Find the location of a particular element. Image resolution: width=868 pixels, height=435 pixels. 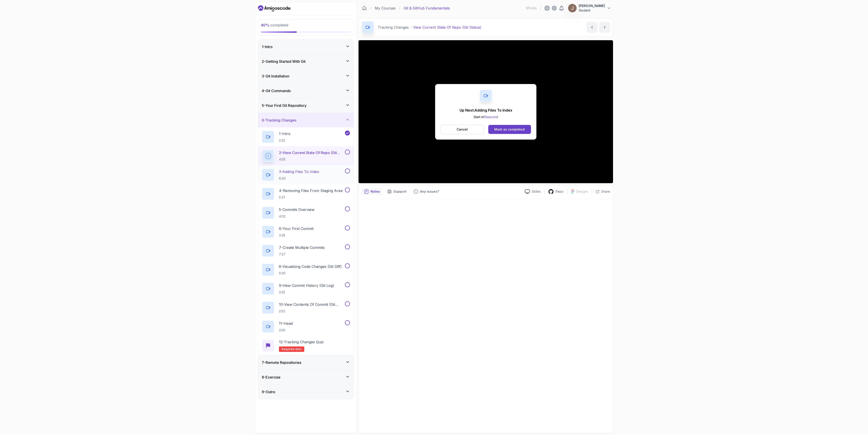

button: 6-Tracking Changes is located at coordinates (306, 120).